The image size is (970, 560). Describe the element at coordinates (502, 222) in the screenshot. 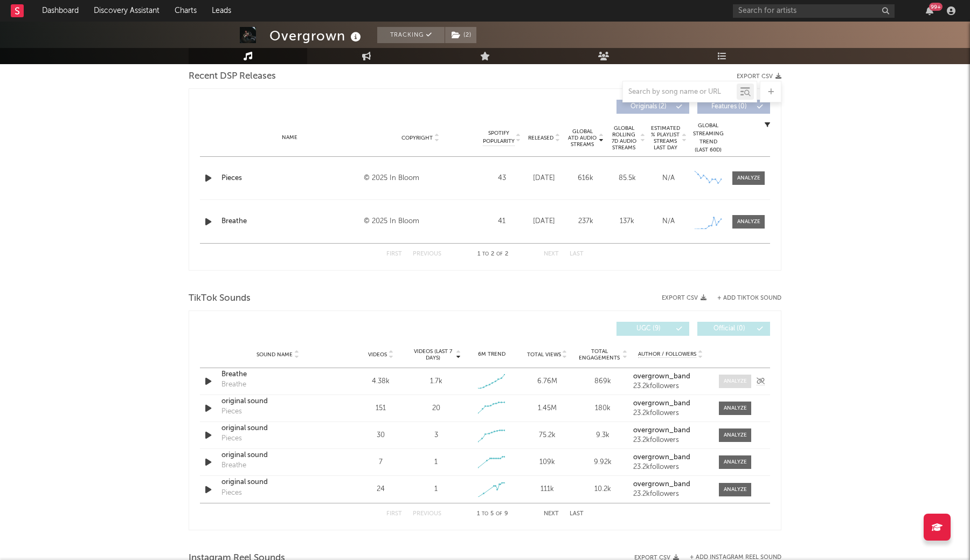

I see `div: 41` at that location.